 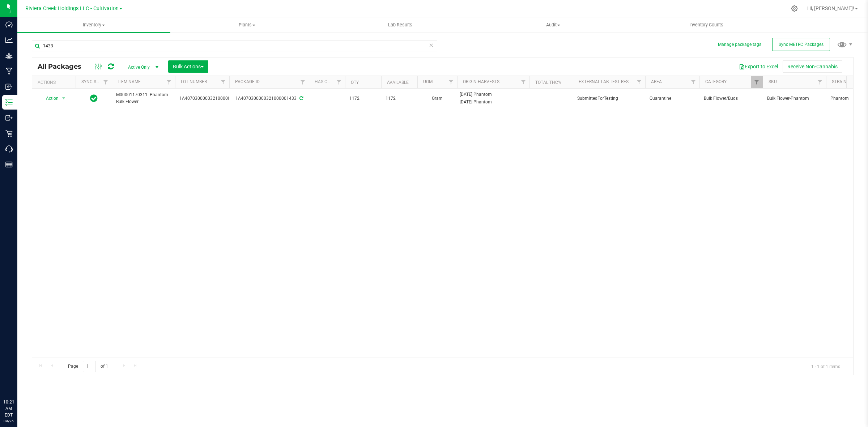 I want to click on inline-svg: Analytics, so click(x=9, y=40).